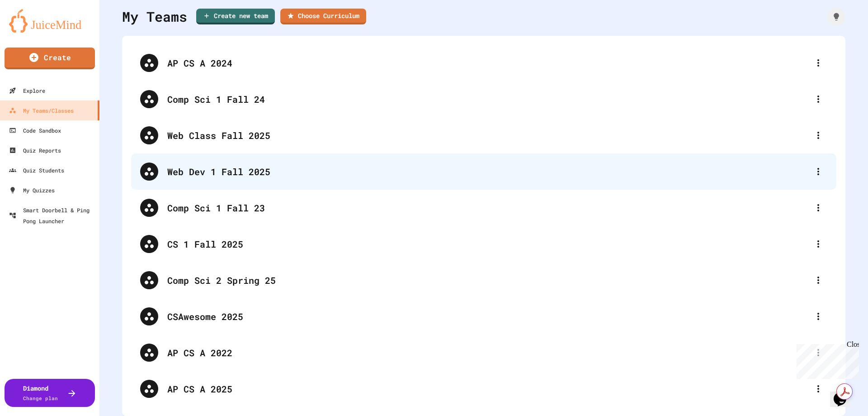 The image size is (868, 416). Describe the element at coordinates (836, 17) in the screenshot. I see `div: How it works` at that location.